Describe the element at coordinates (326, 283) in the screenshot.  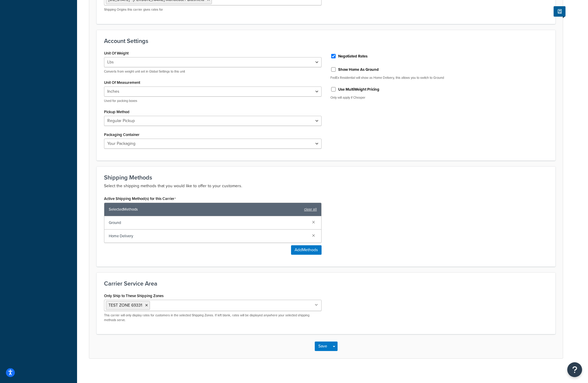
I see `h3: Carrier Service Area` at that location.